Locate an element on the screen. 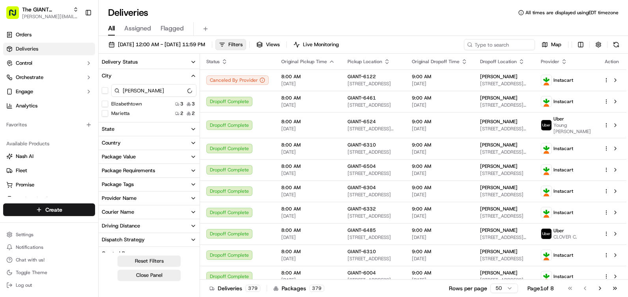  div: Created By is located at coordinates (115, 253).